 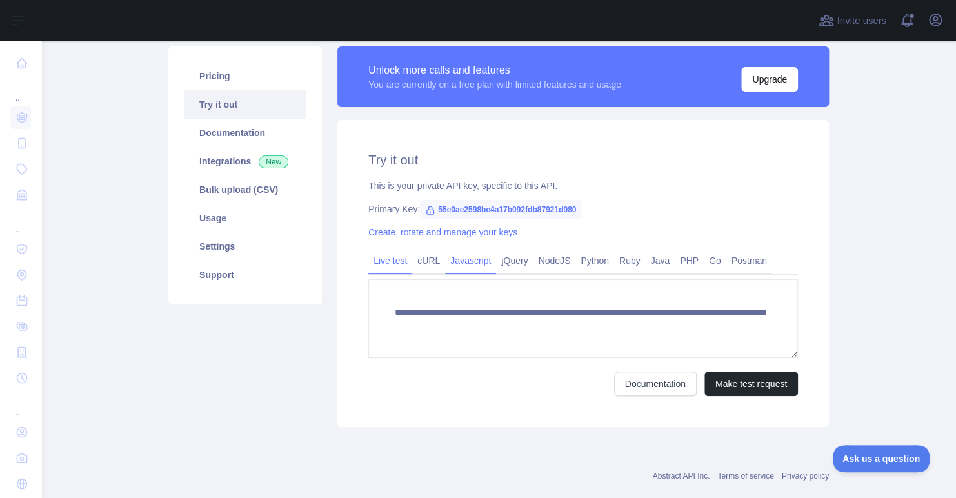 What do you see at coordinates (583, 160) in the screenshot?
I see `h2: Try it out` at bounding box center [583, 160].